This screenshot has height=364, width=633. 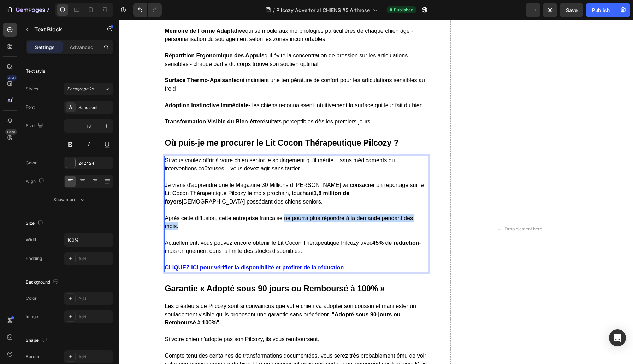 I want to click on div: Open Intercom Messenger, so click(x=617, y=338).